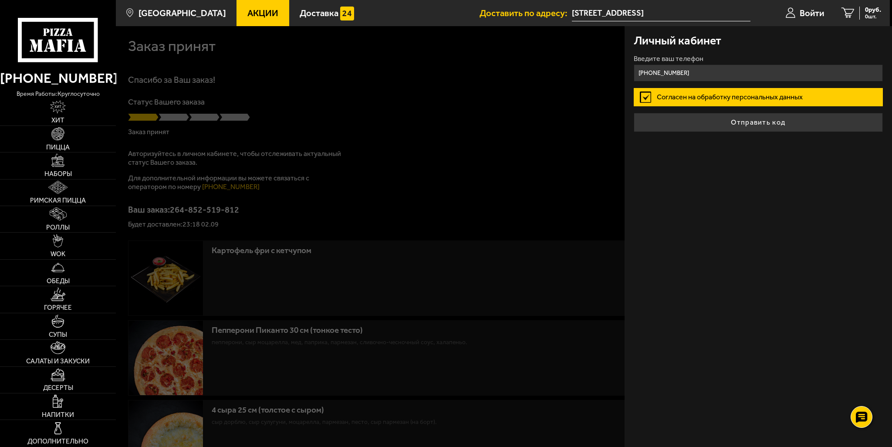 This screenshot has height=447, width=892. What do you see at coordinates (58, 441) in the screenshot?
I see `span: Дополнительно` at bounding box center [58, 441].